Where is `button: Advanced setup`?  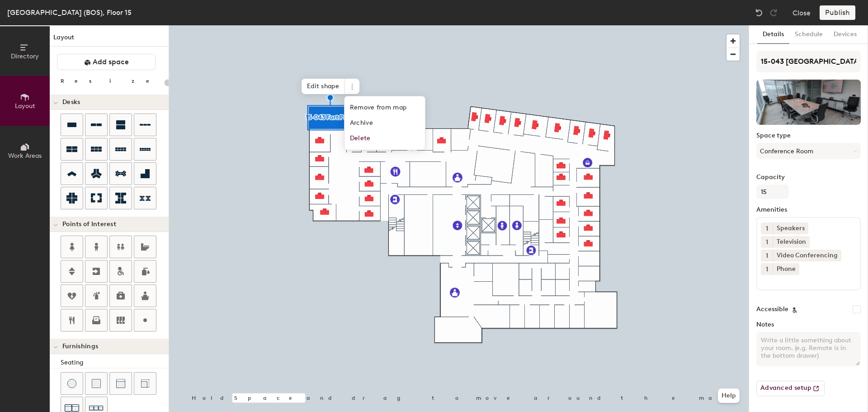
button: Advanced setup is located at coordinates (790, 388).